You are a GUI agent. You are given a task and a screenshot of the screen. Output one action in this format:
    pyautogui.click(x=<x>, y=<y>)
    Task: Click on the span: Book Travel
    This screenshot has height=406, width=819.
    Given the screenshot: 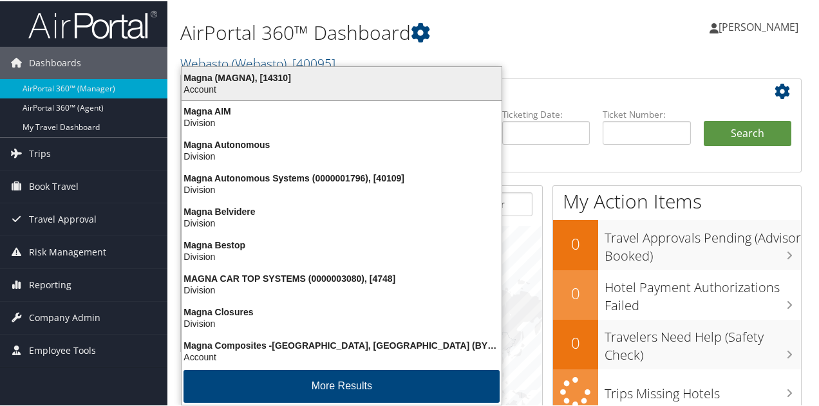 What is the action you would take?
    pyautogui.click(x=53, y=185)
    